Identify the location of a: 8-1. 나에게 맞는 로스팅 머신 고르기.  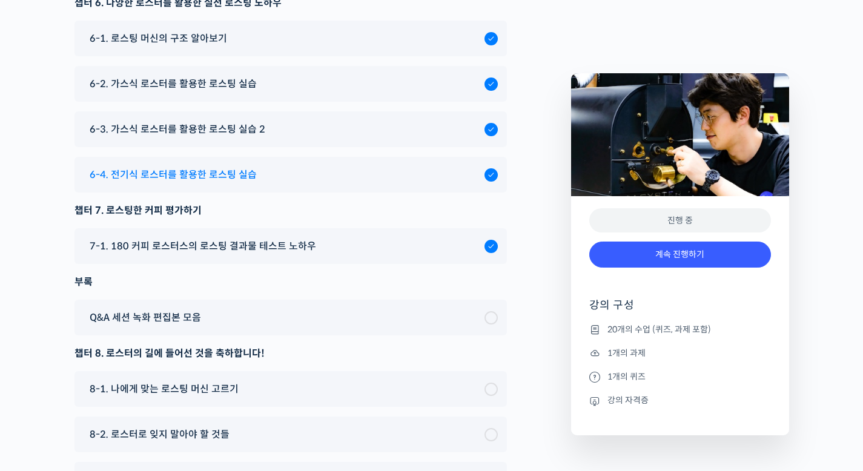
(291, 389).